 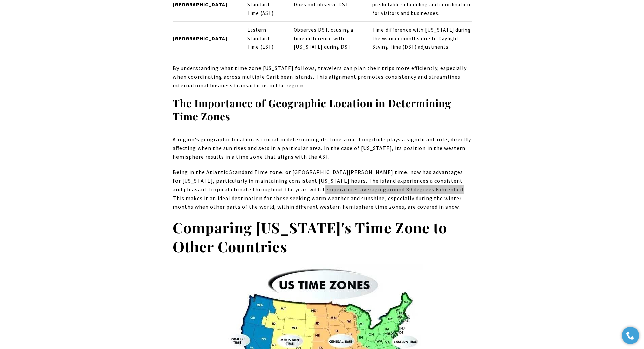 What do you see at coordinates (265, 39) in the screenshot?
I see `td: Eastern Standard Time (EST)` at bounding box center [265, 39].